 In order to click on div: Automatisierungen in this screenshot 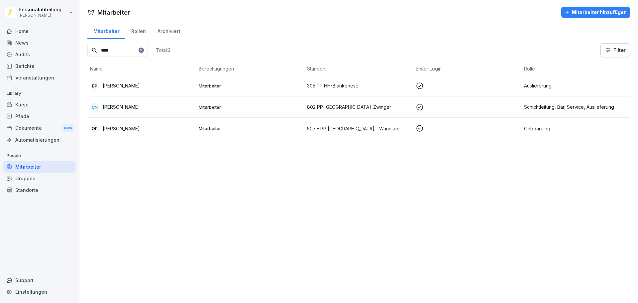, I will do `click(40, 140)`.